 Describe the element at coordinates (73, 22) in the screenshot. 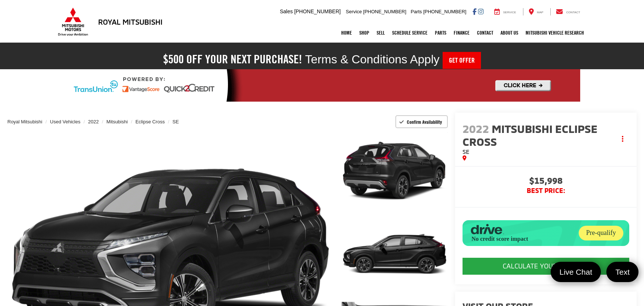

I see `img: Mitsubishi` at that location.